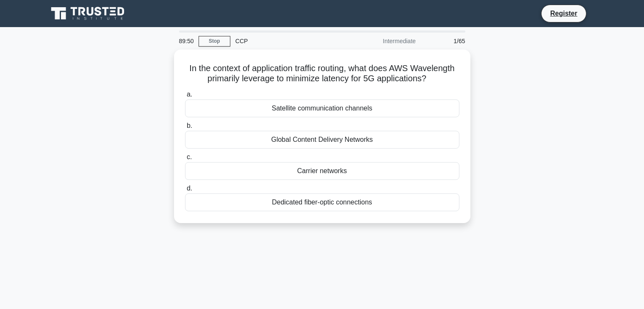 Image resolution: width=644 pixels, height=309 pixels. I want to click on span: a., so click(189, 94).